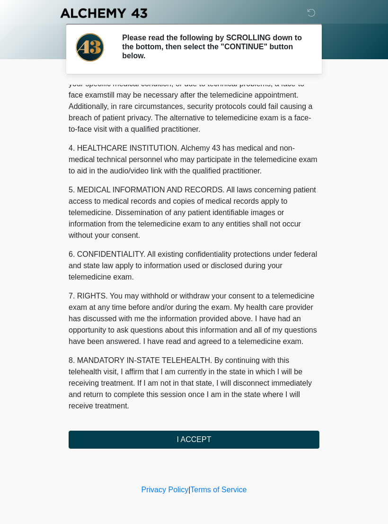 The width and height of the screenshot is (388, 524). I want to click on h2: Please read the following by SCROLLING down to the bottom, then select the "CONTINUE" button below., so click(214, 47).